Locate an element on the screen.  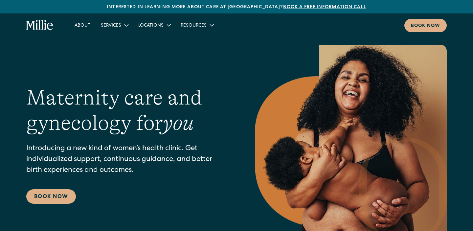
a: home is located at coordinates (40, 25).